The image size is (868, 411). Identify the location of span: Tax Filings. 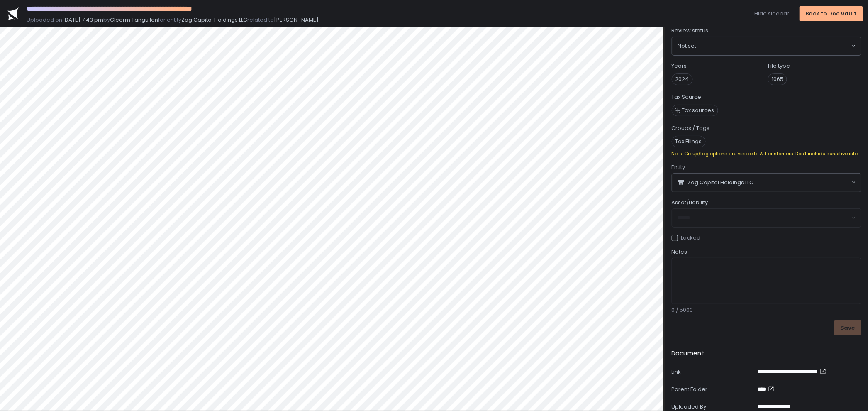
(689, 142).